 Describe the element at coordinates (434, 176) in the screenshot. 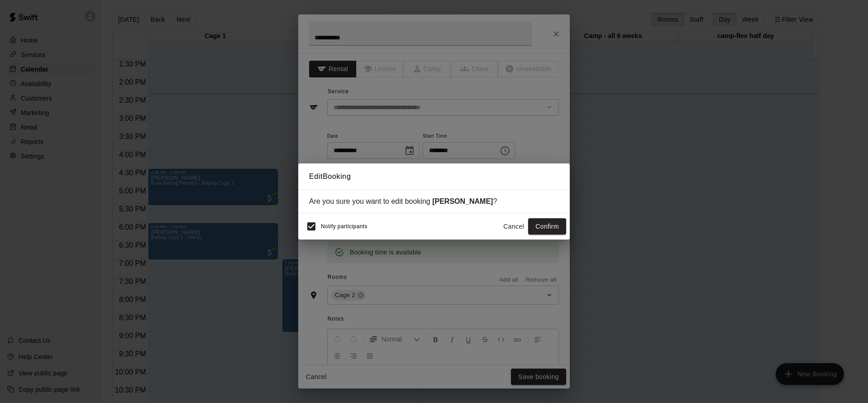

I see `h2: Edit Booking` at that location.